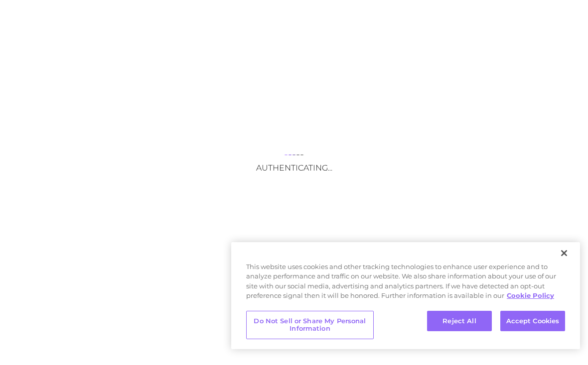 This screenshot has height=365, width=588. I want to click on div: Privacy, so click(406, 296).